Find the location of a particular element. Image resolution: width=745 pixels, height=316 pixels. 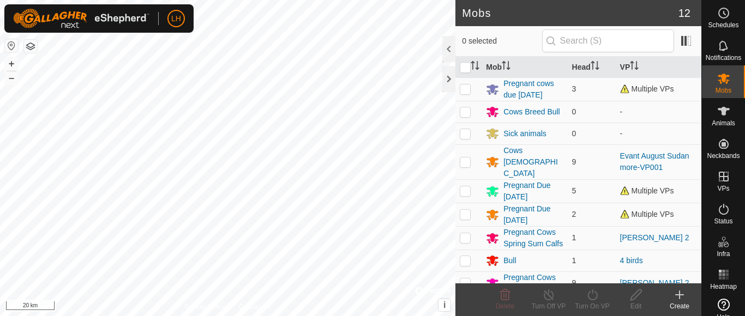

img: Gallagher Logo is located at coordinates (81, 19).